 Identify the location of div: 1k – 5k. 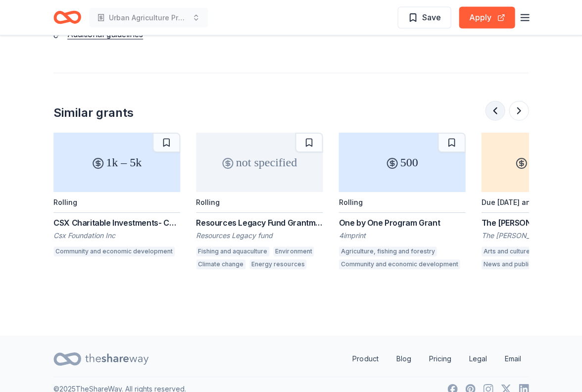
(117, 162).